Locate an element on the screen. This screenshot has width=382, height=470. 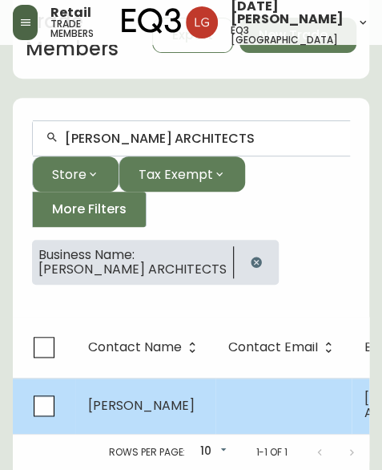
span: More Filters is located at coordinates (89, 209).